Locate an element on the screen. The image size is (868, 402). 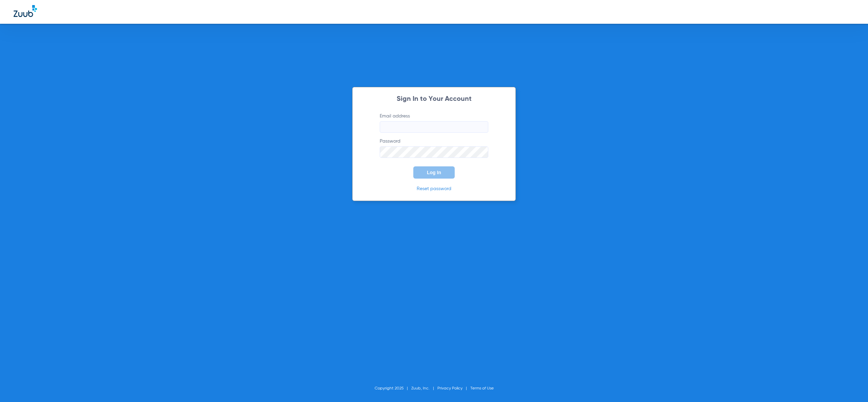
h2: Sign In to Your Account is located at coordinates (434, 99).